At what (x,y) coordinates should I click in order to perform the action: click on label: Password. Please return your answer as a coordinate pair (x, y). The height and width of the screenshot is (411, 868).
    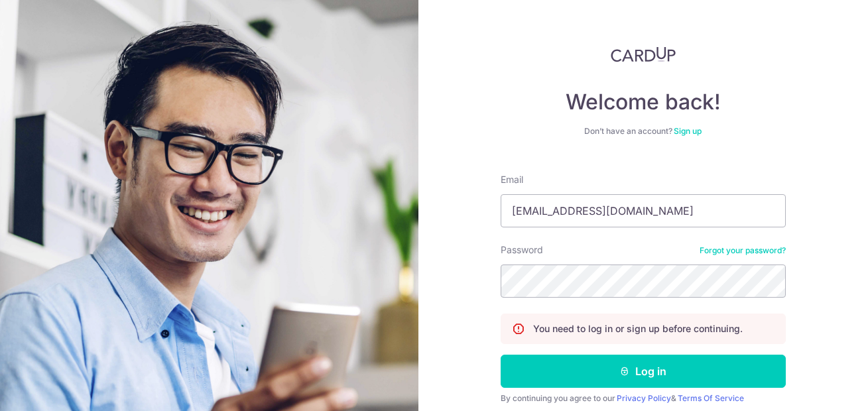
    Looking at the image, I should click on (521, 250).